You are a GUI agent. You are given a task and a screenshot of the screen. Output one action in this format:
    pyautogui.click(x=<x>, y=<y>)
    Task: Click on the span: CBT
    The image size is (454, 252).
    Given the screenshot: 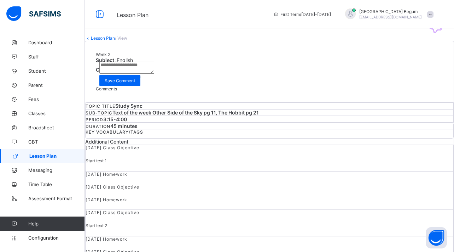 What is the action you would take?
    pyautogui.click(x=57, y=142)
    